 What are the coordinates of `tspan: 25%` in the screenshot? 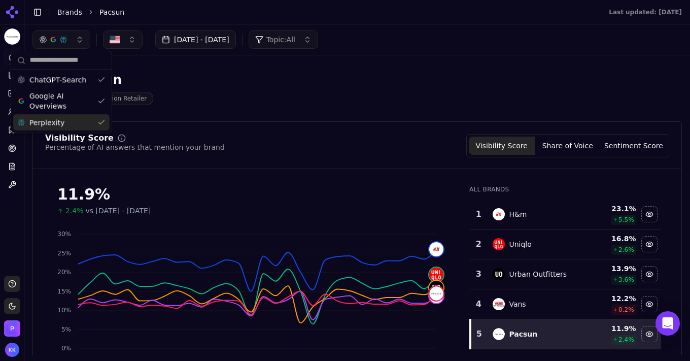 It's located at (64, 253).